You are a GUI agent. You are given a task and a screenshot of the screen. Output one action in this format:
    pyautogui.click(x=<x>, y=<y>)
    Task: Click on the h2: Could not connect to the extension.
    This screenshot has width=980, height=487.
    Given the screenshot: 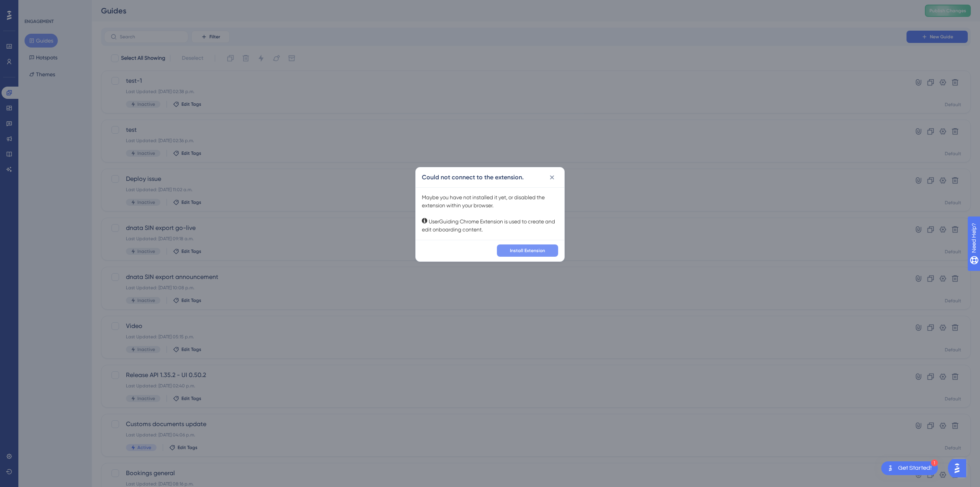 What is the action you would take?
    pyautogui.click(x=472, y=178)
    